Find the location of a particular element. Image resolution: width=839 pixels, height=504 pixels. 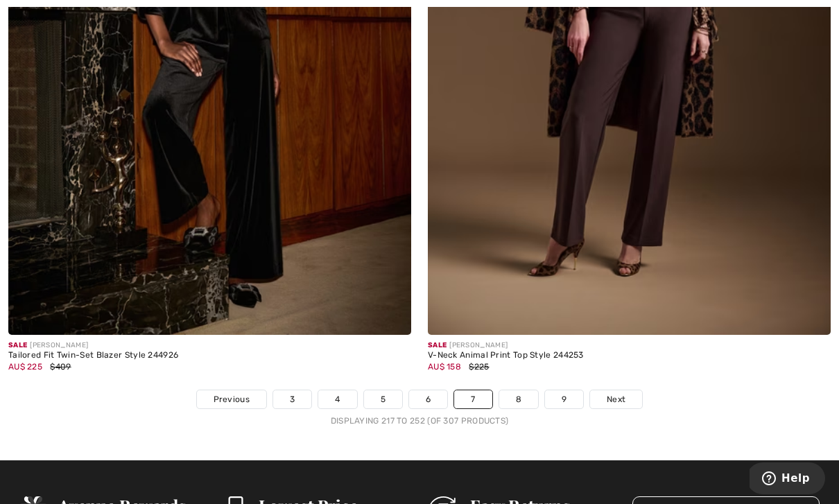

a: 6 is located at coordinates (428, 399).